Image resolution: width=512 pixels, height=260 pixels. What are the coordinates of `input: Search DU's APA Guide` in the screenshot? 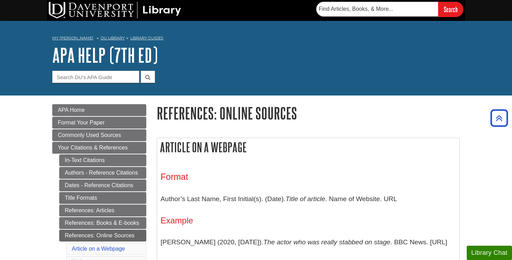 It's located at (96, 77).